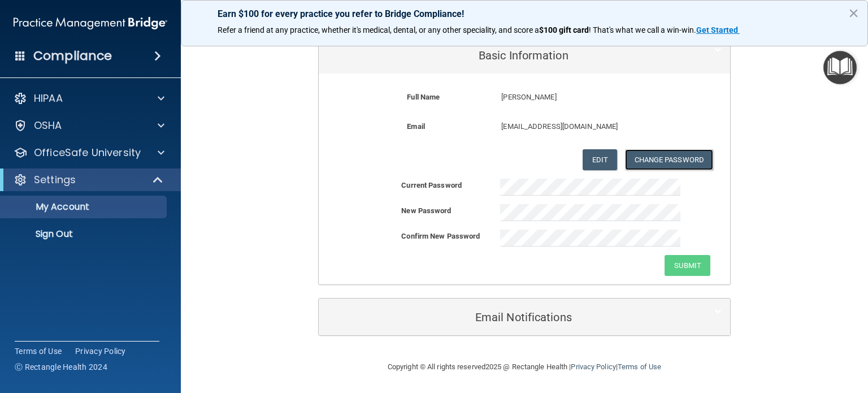 The height and width of the screenshot is (393, 868). Describe the element at coordinates (524, 367) in the screenshot. I see `div: Copyright © All rights reserved 2025 @ Rectangle Health | |` at that location.